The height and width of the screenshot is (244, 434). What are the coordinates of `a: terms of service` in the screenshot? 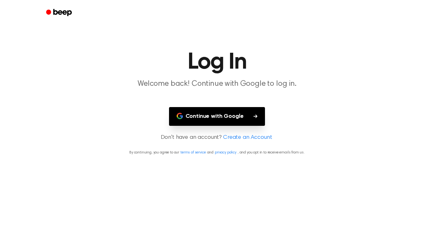 It's located at (193, 153).